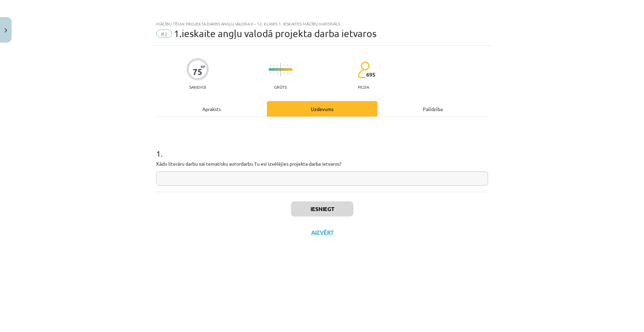  What do you see at coordinates (322, 209) in the screenshot?
I see `button: Iesniegt` at bounding box center [322, 209].